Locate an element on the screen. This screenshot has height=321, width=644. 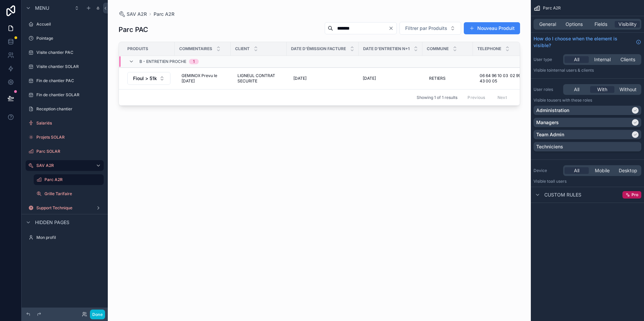
a: Pointage is located at coordinates (65, 39).